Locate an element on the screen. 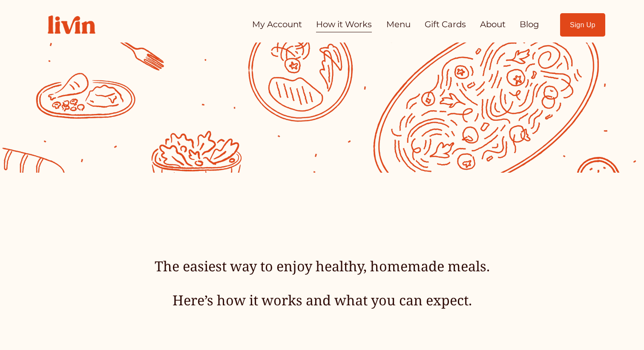  a: My Account is located at coordinates (277, 25).